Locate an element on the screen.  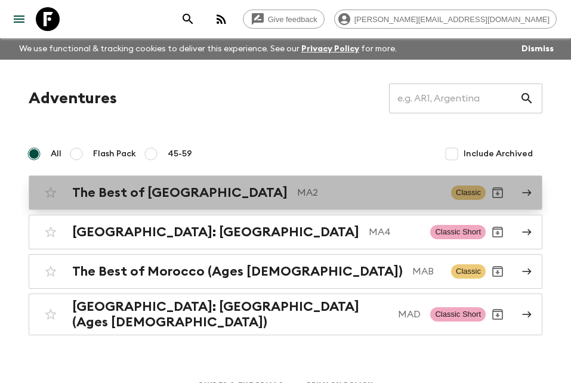
p: MAD is located at coordinates (410, 315).